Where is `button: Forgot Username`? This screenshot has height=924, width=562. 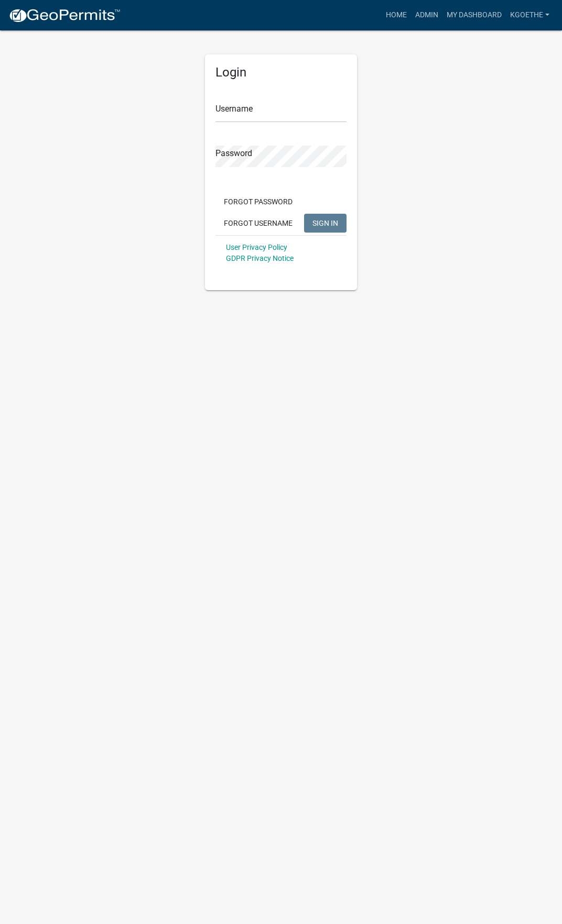
button: Forgot Username is located at coordinates (258, 223).